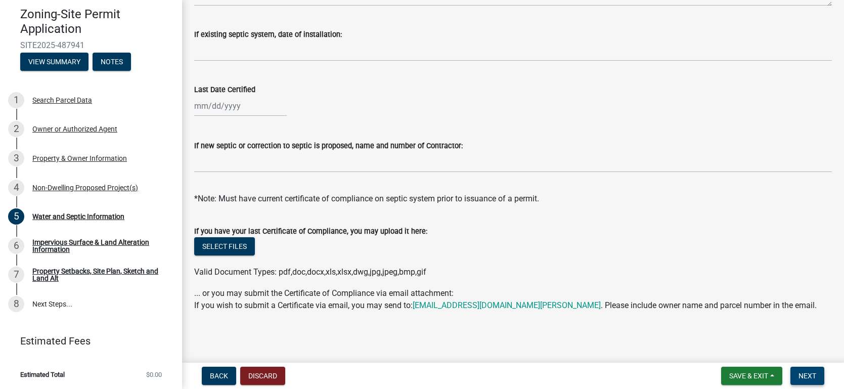 The height and width of the screenshot is (389, 844). I want to click on button: Discard, so click(263, 376).